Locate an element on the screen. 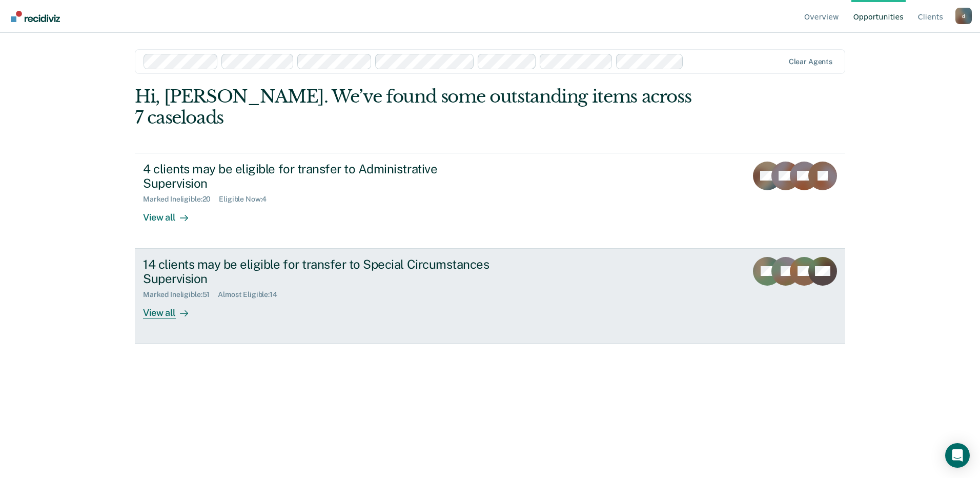  a: 14 clients may be eligible for transfer to Special Circumstances SupervisionMarked Ineligible:51A... is located at coordinates (490, 296).